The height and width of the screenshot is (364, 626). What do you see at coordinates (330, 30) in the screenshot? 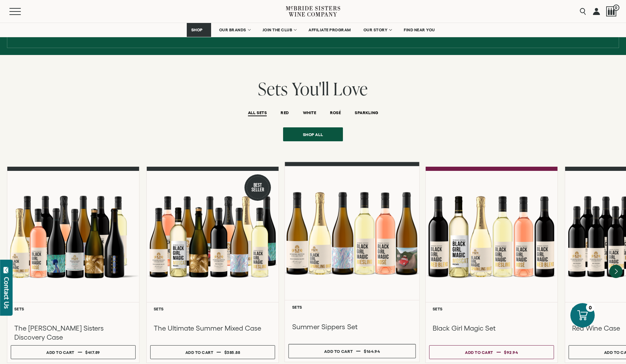
I see `a: AFFILIATE PROGRAM` at bounding box center [330, 30].